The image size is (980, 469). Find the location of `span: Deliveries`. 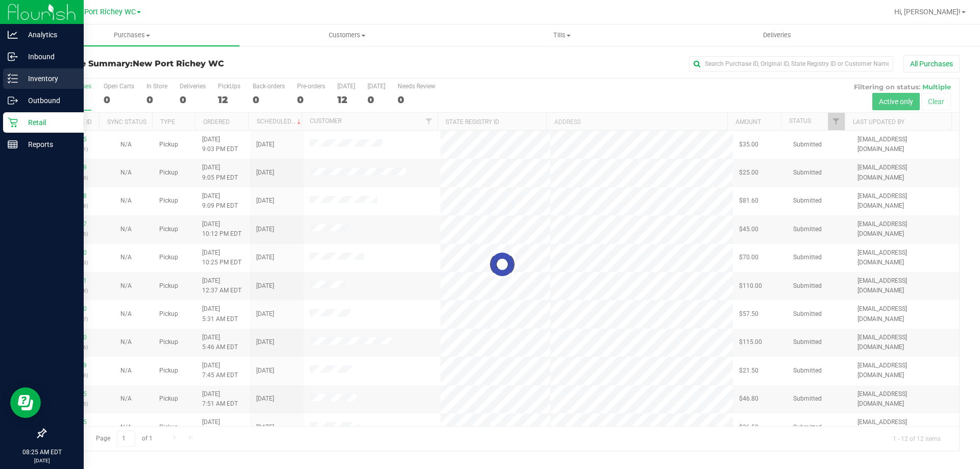

span: Deliveries is located at coordinates (777, 35).